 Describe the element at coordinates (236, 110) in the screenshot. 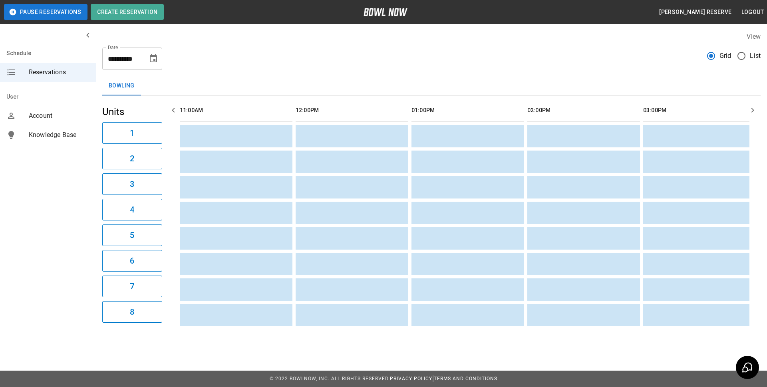

I see `th: 11:00AM` at that location.